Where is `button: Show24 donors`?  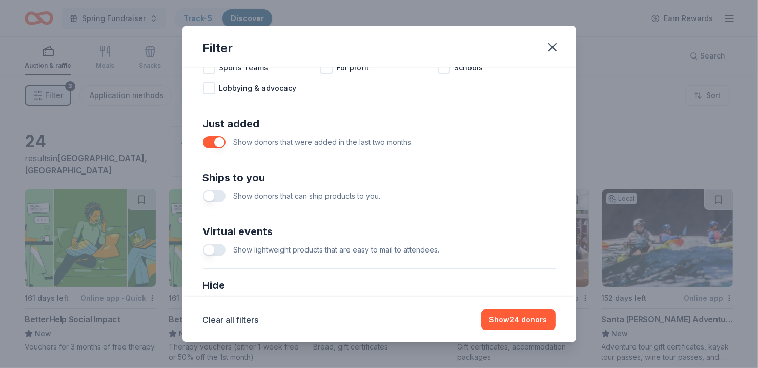 button: Show24 donors is located at coordinates (518, 319).